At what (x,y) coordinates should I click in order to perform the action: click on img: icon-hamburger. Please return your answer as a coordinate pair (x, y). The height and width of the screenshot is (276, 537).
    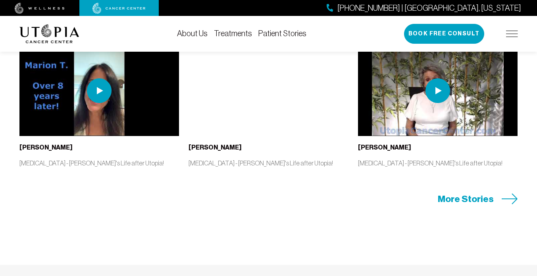
    Looking at the image, I should click on (512, 34).